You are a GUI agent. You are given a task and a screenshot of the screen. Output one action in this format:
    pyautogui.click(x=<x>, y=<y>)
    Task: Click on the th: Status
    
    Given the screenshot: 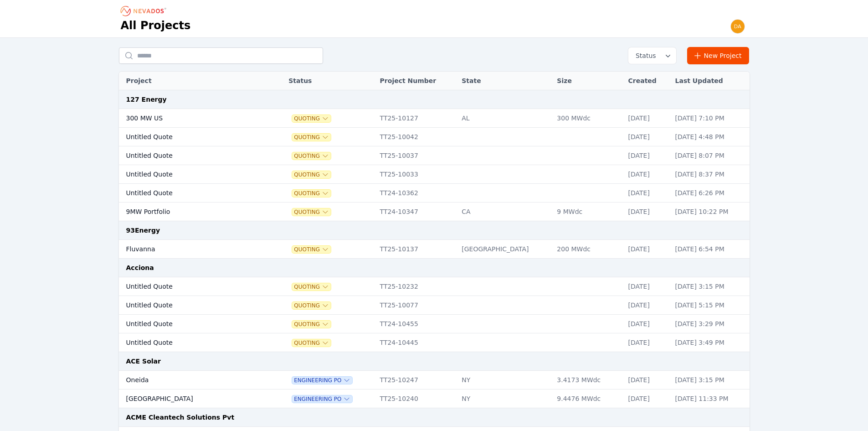 What is the action you would take?
    pyautogui.click(x=329, y=81)
    